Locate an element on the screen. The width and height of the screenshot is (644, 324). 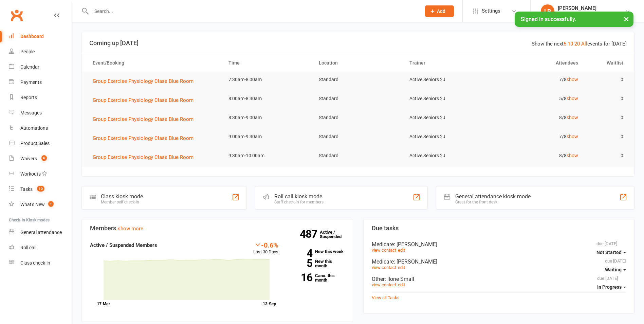
span: Settings is located at coordinates (491, 11).